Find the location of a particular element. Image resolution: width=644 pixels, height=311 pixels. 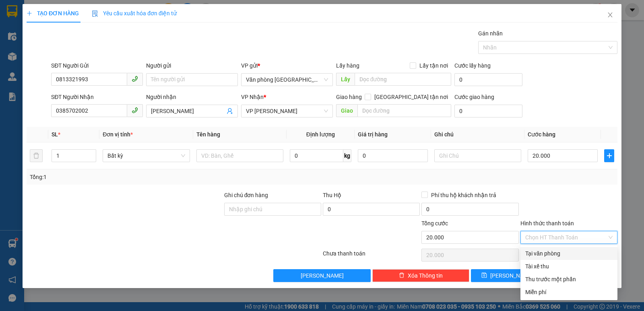

span: Phí thu hộ khách nhận trả is located at coordinates (464, 195).